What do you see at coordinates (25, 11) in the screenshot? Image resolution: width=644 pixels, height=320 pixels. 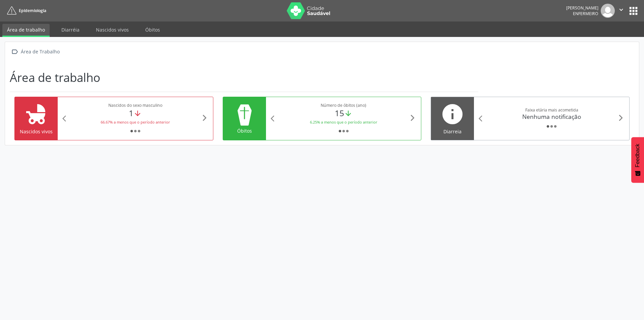 I see `a: Epidemiologia` at bounding box center [25, 11].